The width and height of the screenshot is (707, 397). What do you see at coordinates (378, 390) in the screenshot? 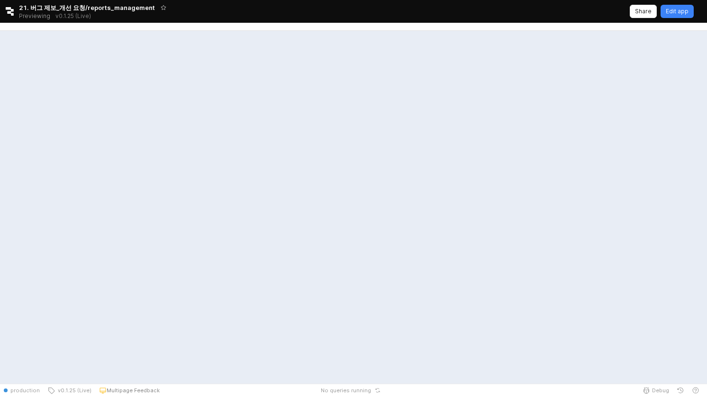
I see `button: Reset app state` at bounding box center [378, 390].